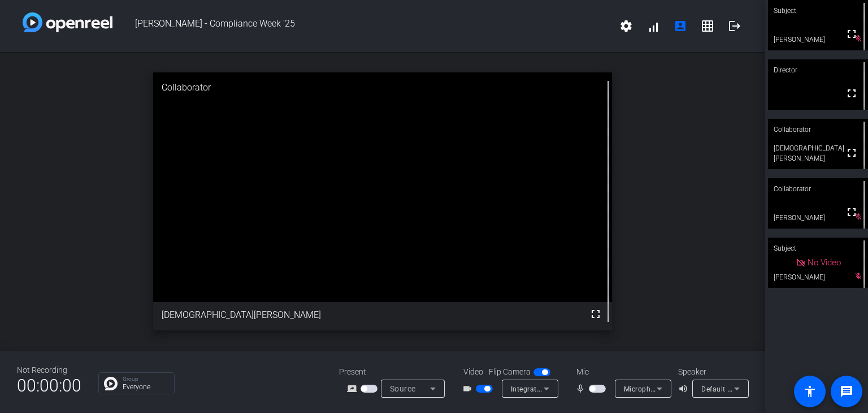  I want to click on div: Director, so click(818, 71).